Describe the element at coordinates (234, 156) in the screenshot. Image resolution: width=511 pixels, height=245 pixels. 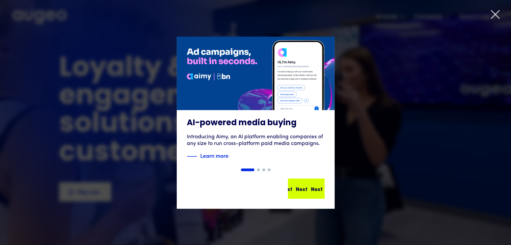
I see `img: Blue text arrow` at that location.